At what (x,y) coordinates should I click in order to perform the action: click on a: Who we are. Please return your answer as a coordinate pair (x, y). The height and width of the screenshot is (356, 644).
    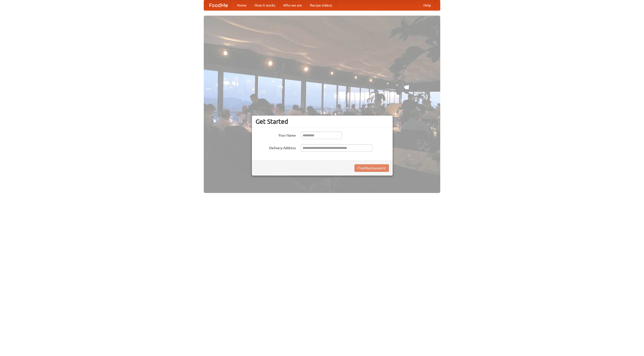
    Looking at the image, I should click on (292, 5).